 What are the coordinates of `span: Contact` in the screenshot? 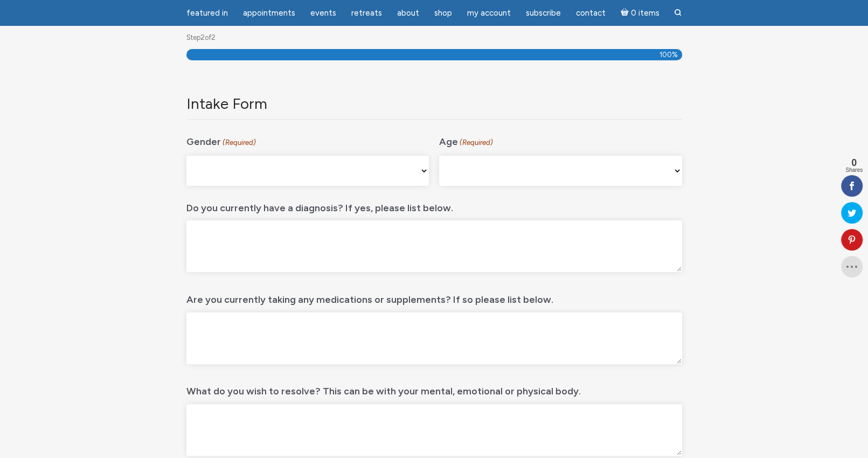 It's located at (590, 13).